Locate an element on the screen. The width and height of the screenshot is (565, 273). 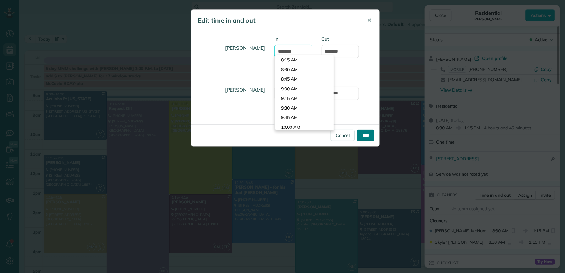
li: 8:45 AM is located at coordinates (304, 79).